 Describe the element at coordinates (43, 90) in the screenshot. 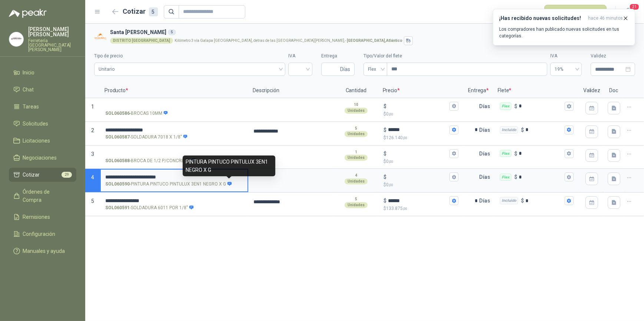

I see `a: Chat` at that location.